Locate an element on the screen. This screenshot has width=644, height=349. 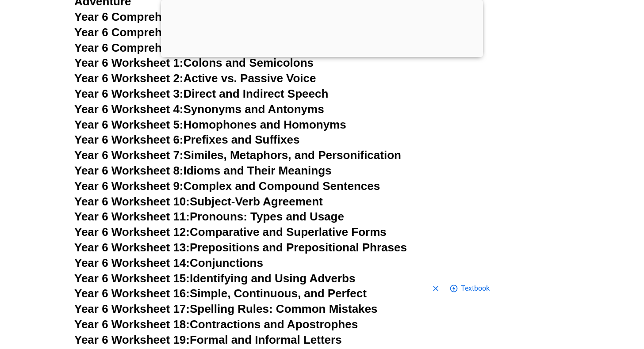
span: Year 6 Worksheet 7: is located at coordinates (129, 155).